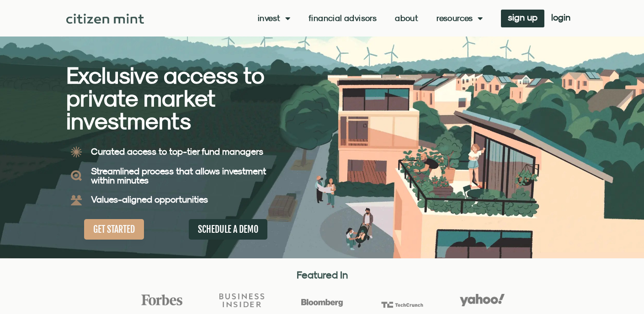  I want to click on b: Curated access to top-tier fund managers, so click(177, 151).